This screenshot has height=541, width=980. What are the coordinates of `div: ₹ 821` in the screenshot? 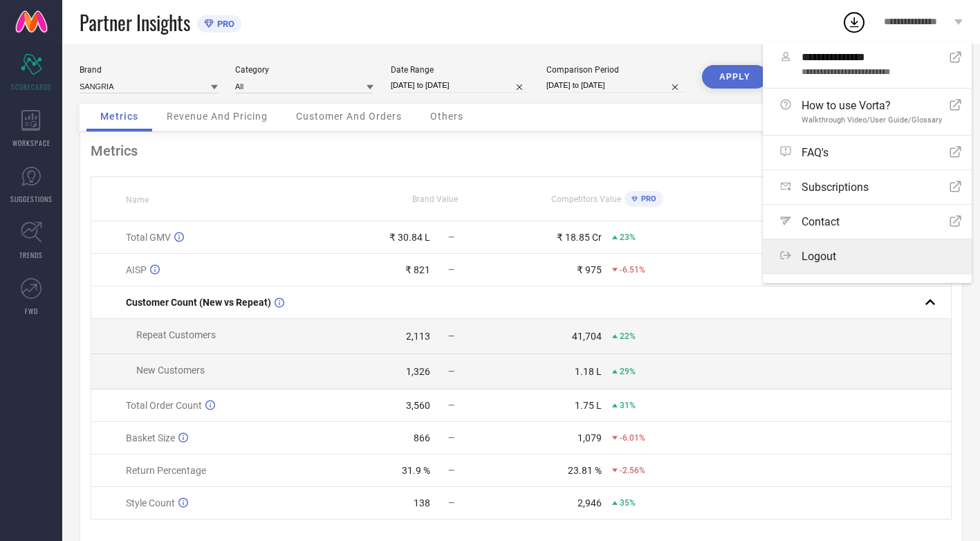 It's located at (417, 270).